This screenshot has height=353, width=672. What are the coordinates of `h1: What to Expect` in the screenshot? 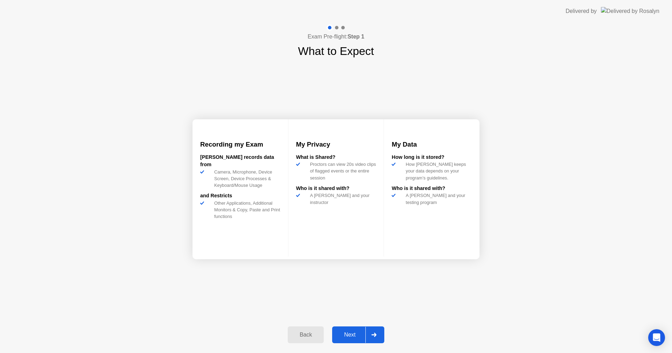 It's located at (336, 51).